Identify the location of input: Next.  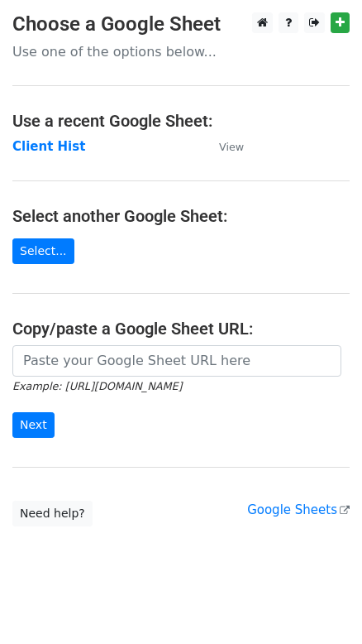
(33, 425).